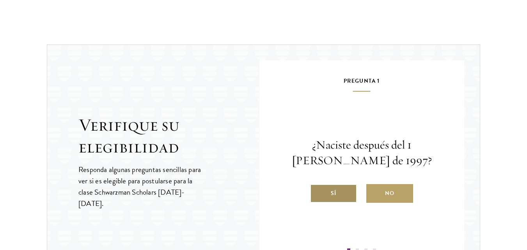  What do you see at coordinates (129, 125) in the screenshot?
I see `font: Verifique su` at bounding box center [129, 125].